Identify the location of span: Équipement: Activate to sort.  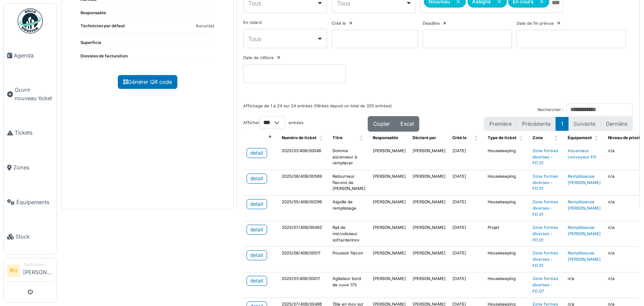
(597, 138).